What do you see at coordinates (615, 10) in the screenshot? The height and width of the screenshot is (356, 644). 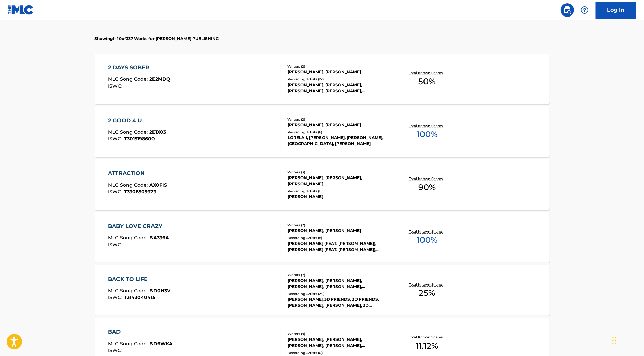 I see `a: Log In` at bounding box center [615, 10].